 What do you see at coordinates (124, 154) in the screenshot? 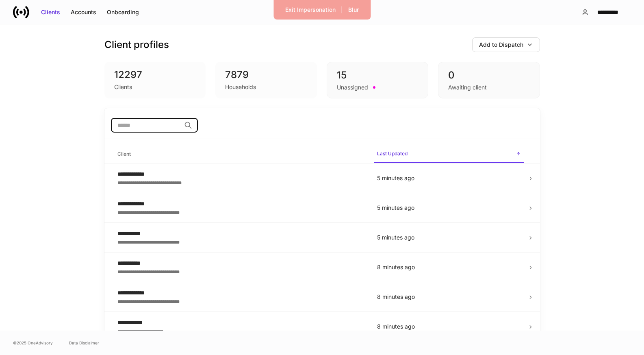
I see `h6: Client` at bounding box center [124, 154].